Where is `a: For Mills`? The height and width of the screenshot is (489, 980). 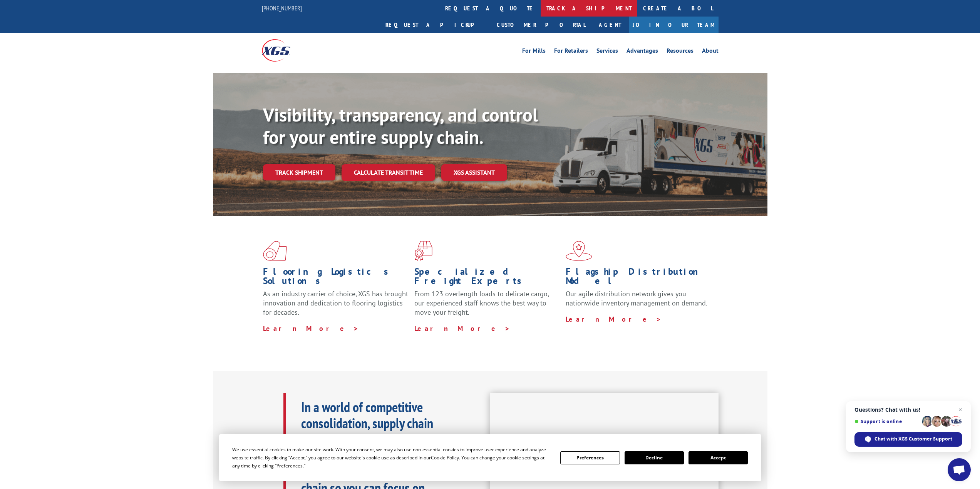 a: For Mills is located at coordinates (533, 52).